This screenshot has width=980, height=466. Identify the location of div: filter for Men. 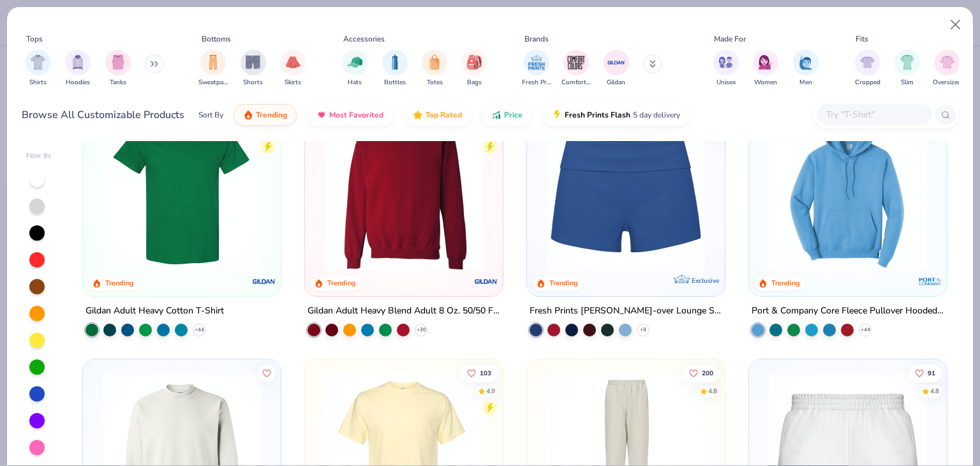
(806, 68).